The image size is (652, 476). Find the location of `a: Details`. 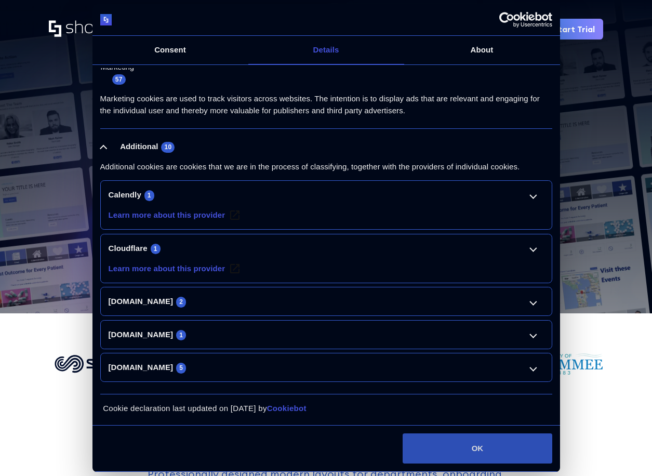

a: Details is located at coordinates (326, 50).